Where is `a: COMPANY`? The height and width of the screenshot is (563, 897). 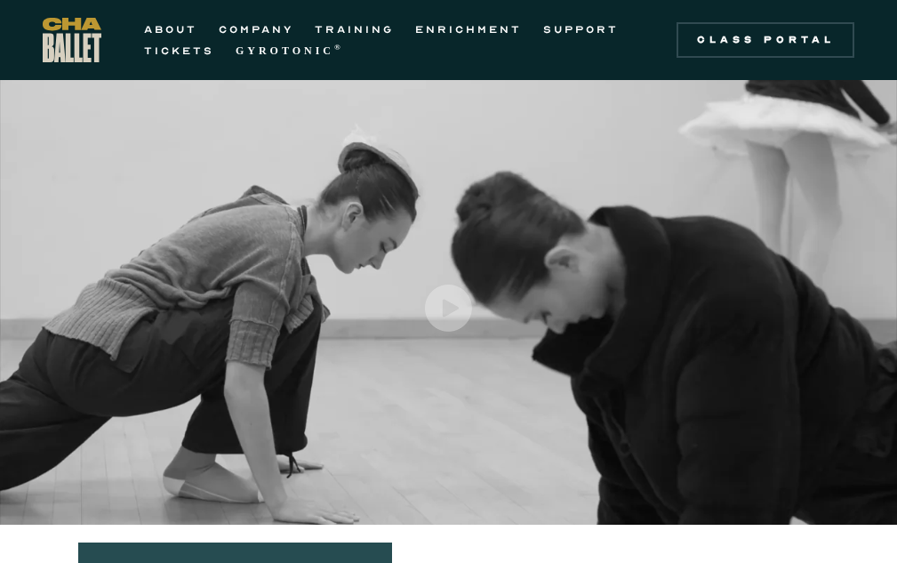
a: COMPANY is located at coordinates (256, 29).